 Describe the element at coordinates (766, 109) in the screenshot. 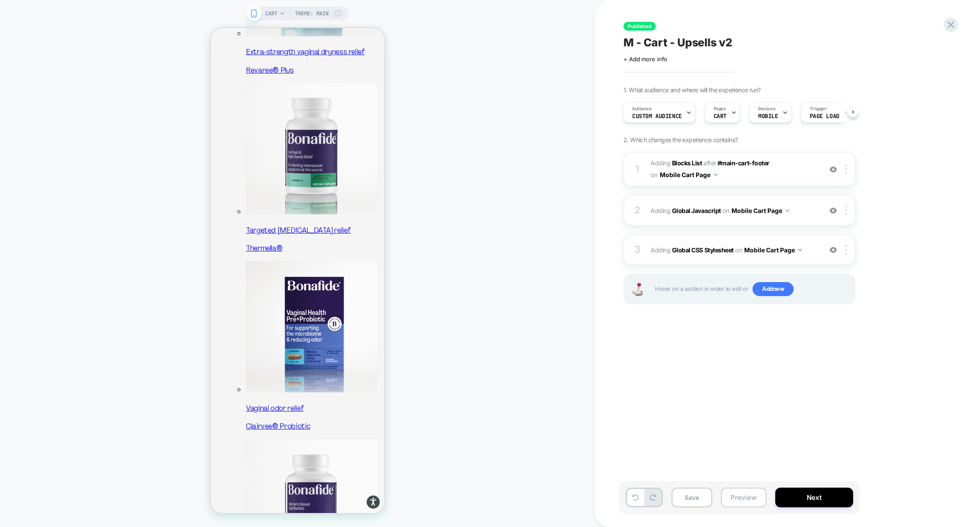

I see `span: Devices` at that location.